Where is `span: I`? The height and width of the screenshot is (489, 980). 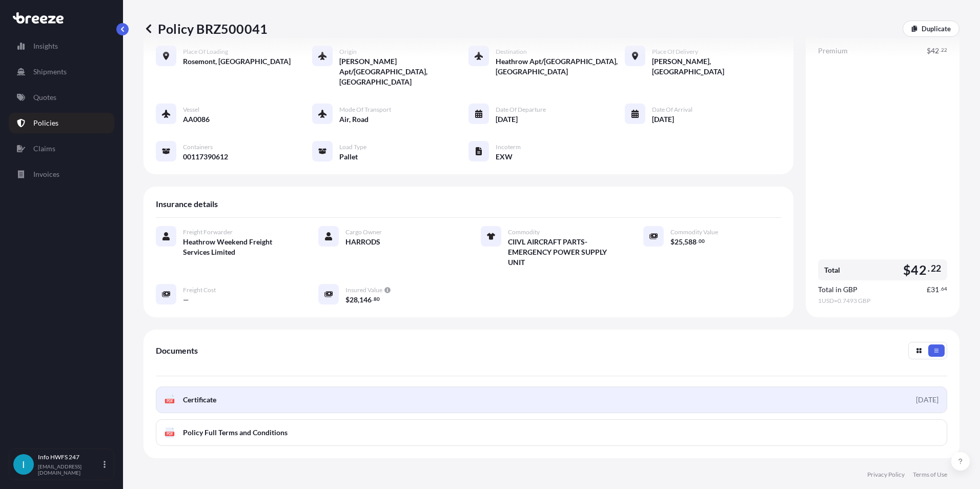 span: I is located at coordinates (23, 465).